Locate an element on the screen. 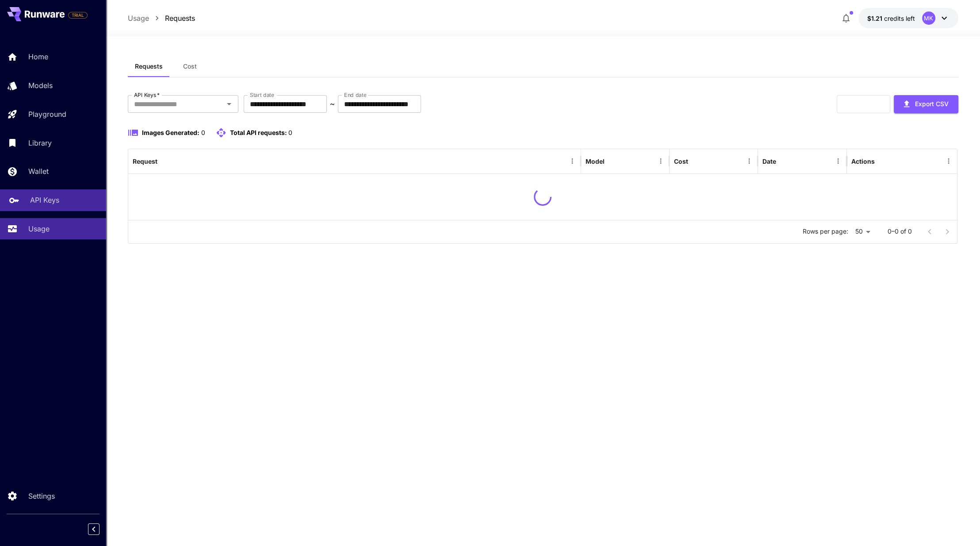 This screenshot has width=980, height=546. span: Add your payment card to enable full platform functionality. is located at coordinates (78, 15).